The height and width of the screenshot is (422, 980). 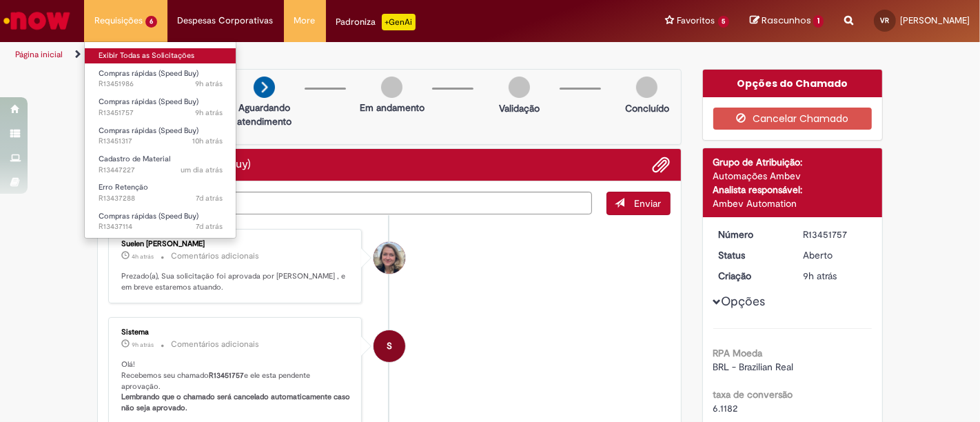 What do you see at coordinates (161, 136) in the screenshot?
I see `a: Aberto R13451317 : Compras rápidas (Speed Buy)` at bounding box center [161, 136].